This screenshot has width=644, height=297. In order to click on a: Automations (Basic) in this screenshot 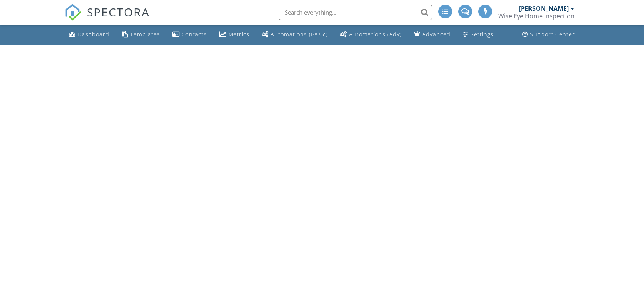, I will do `click(295, 34)`.